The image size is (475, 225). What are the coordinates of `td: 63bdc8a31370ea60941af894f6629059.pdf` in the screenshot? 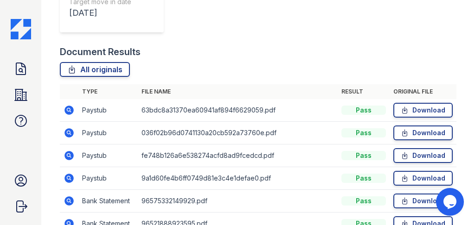 It's located at (237, 110).